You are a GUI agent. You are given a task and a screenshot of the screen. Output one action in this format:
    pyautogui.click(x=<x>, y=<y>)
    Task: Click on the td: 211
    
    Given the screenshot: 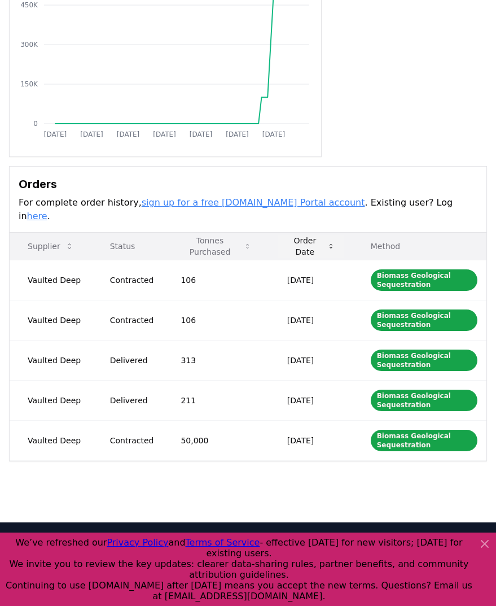 What is the action you would take?
    pyautogui.click(x=216, y=400)
    